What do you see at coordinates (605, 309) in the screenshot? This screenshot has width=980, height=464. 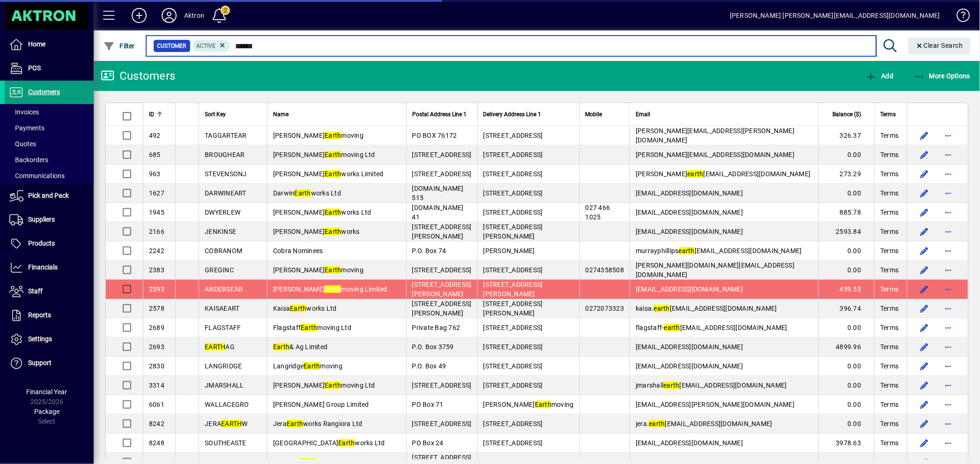 I see `span: 0272073323` at bounding box center [605, 309].